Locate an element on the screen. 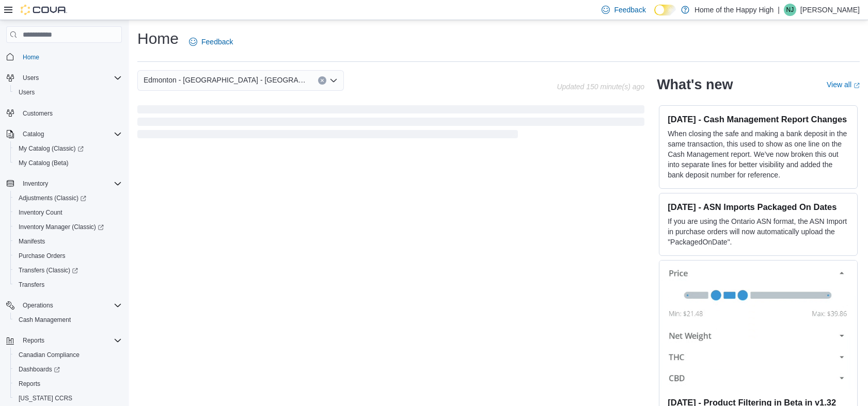  a: Inventory Count is located at coordinates (41, 213).